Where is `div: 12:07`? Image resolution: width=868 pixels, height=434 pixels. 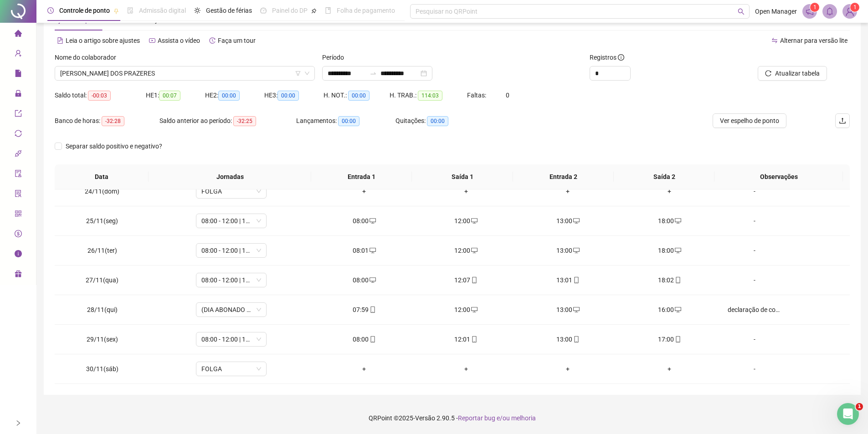
div: 12:07 is located at coordinates (466, 280).